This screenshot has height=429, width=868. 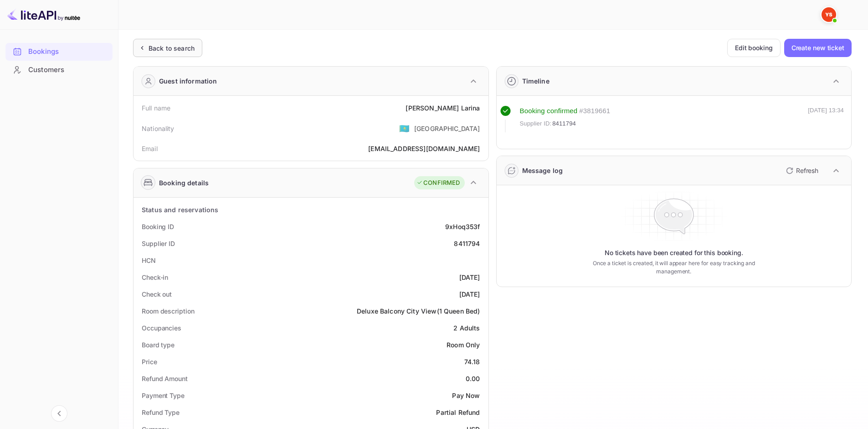 What do you see at coordinates (818, 48) in the screenshot?
I see `button: Create new ticket` at bounding box center [818, 48].